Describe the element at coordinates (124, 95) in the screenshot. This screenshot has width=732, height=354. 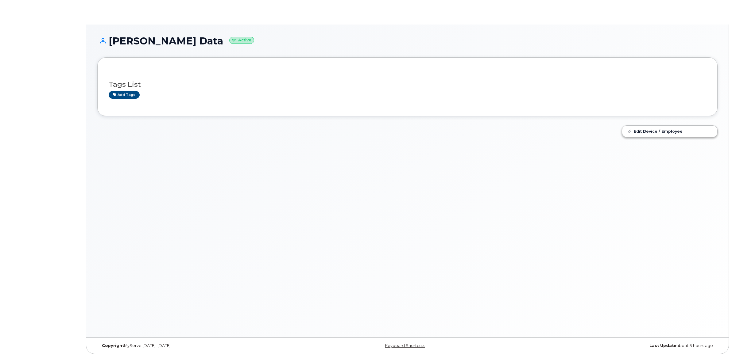
I see `a: Add tags` at that location.